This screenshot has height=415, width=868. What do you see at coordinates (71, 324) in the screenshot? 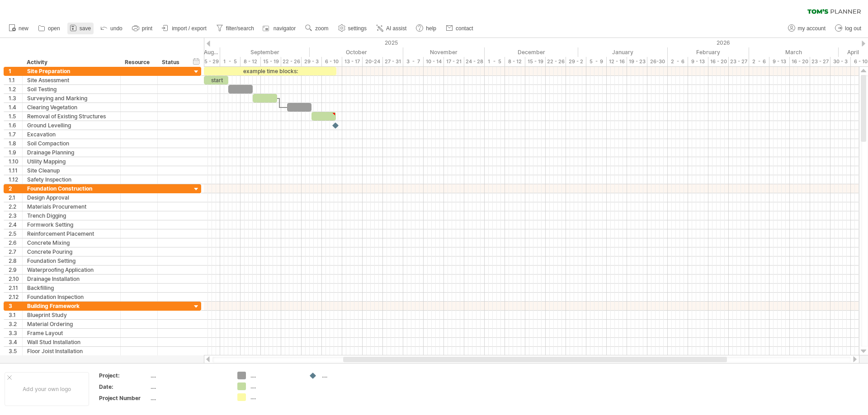
I see `div: Material Ordering` at bounding box center [71, 324].